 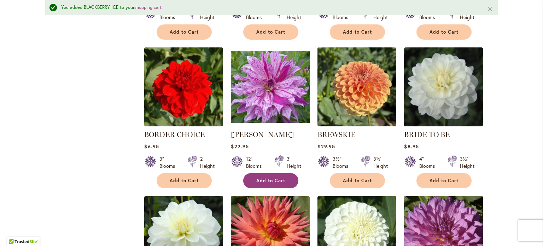 I want to click on div: 3' Height, so click(x=294, y=162).